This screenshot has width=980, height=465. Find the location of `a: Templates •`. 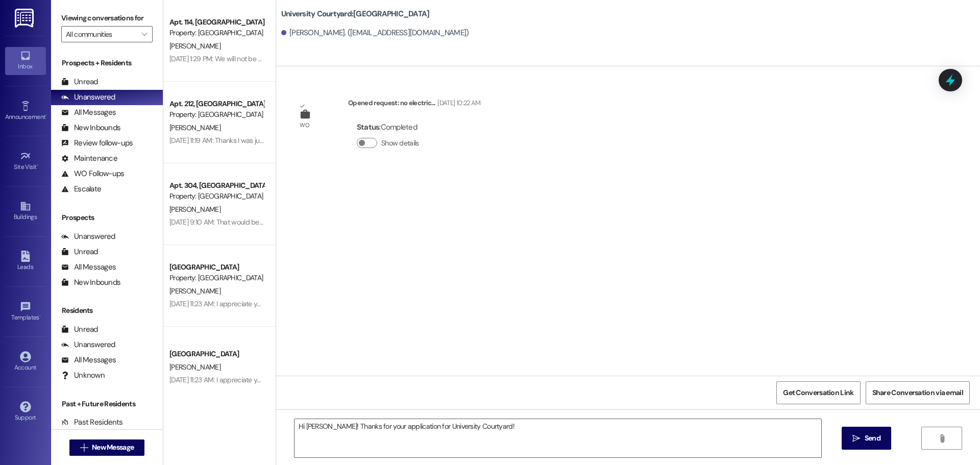

a: Templates • is located at coordinates (26, 312).